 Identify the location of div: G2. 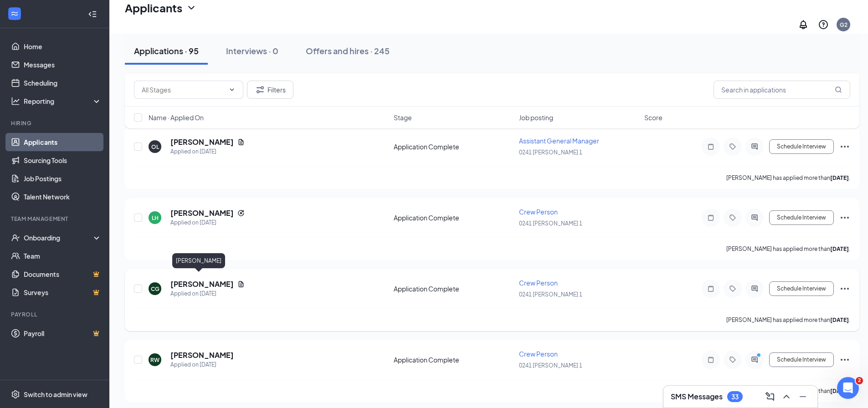
(843, 25).